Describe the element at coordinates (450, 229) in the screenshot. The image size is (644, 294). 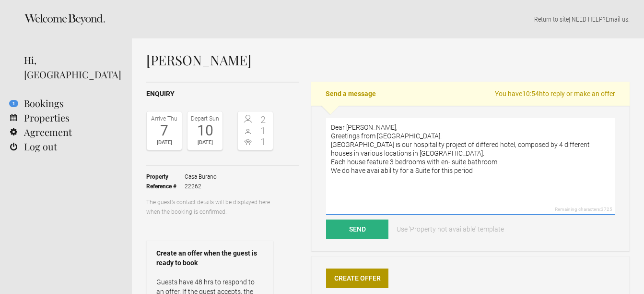
I see `a: Use 'Property not available' template` at that location.